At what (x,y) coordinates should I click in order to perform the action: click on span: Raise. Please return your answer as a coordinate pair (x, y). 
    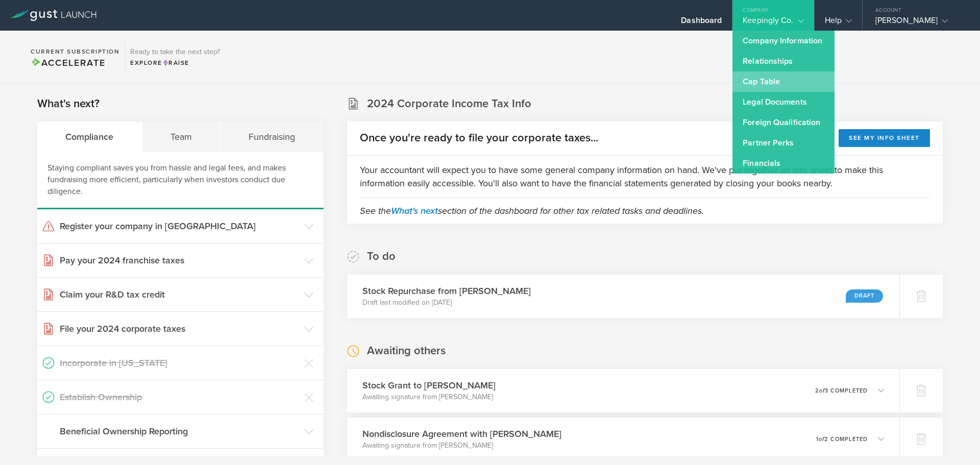
    Looking at the image, I should click on (176, 63).